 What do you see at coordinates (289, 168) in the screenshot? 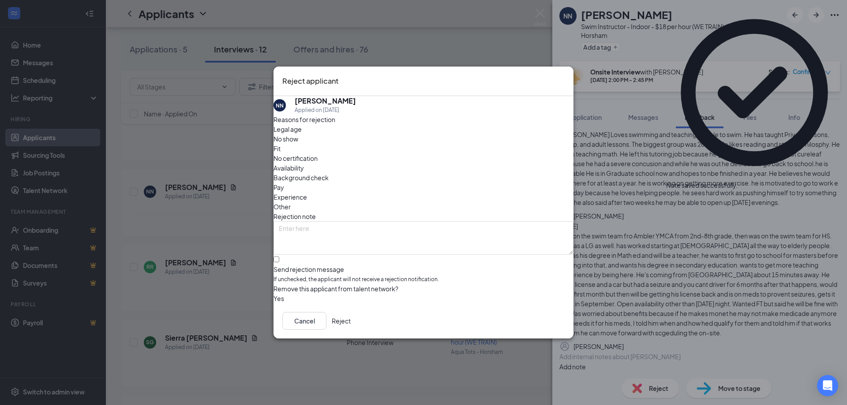
I see `span: Availability` at bounding box center [289, 168].